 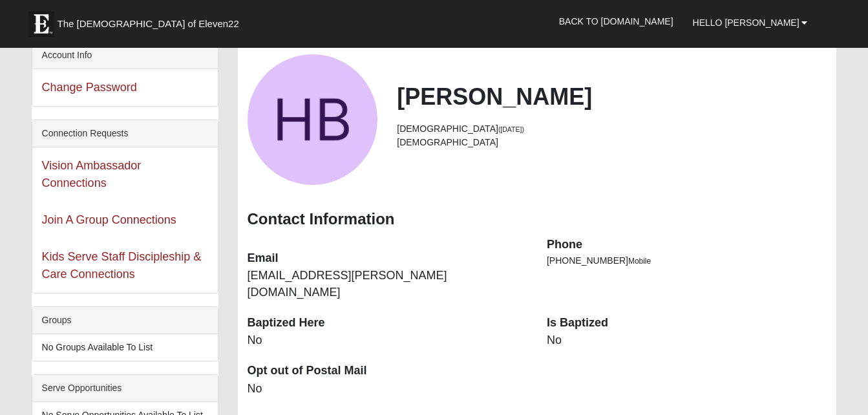 What do you see at coordinates (124, 134) in the screenshot?
I see `div: Connection Requests` at bounding box center [124, 134].